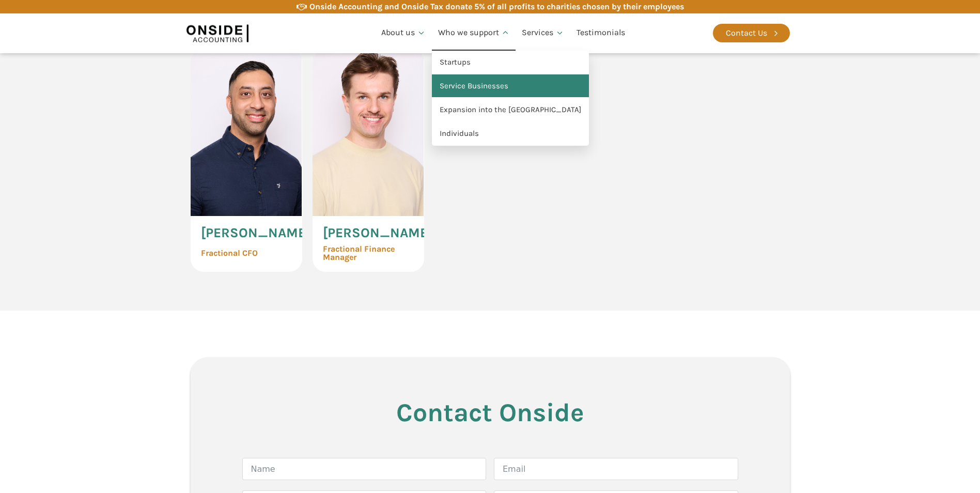  What do you see at coordinates (490, 412) in the screenshot?
I see `h3: Contact Onside` at bounding box center [490, 412].